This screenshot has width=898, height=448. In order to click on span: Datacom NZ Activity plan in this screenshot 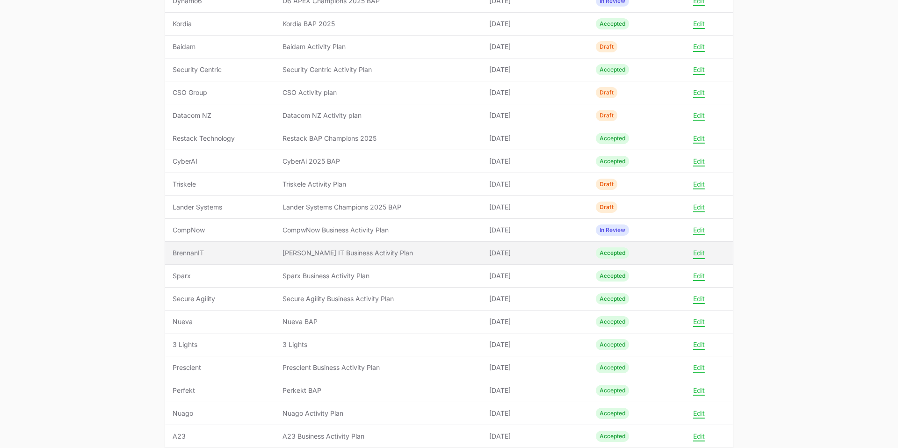, I will do `click(379, 116)`.